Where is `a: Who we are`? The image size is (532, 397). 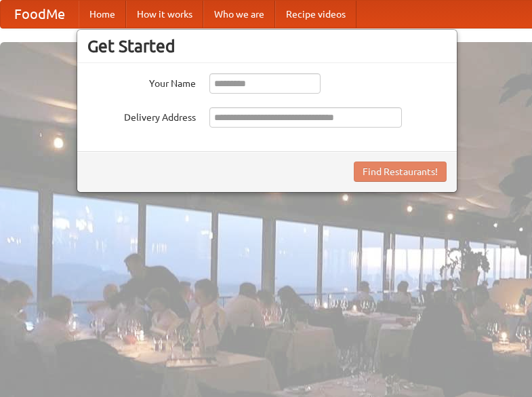 a: Who we are is located at coordinates (239, 14).